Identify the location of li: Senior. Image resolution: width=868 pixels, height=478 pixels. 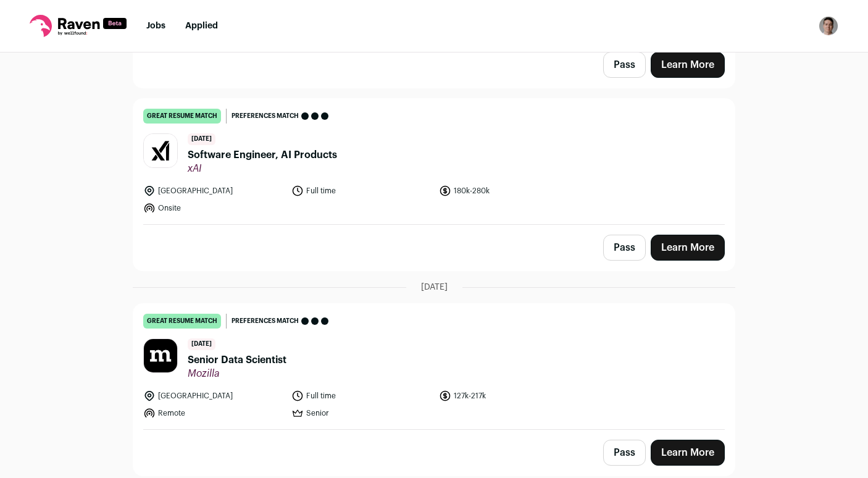
(362, 413).